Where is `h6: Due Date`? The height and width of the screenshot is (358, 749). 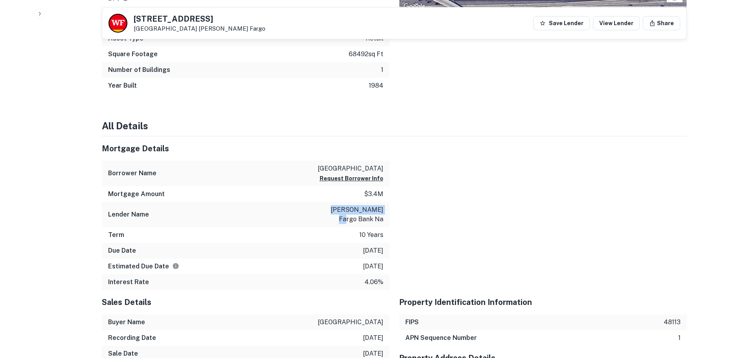 h6: Due Date is located at coordinates (122, 251).